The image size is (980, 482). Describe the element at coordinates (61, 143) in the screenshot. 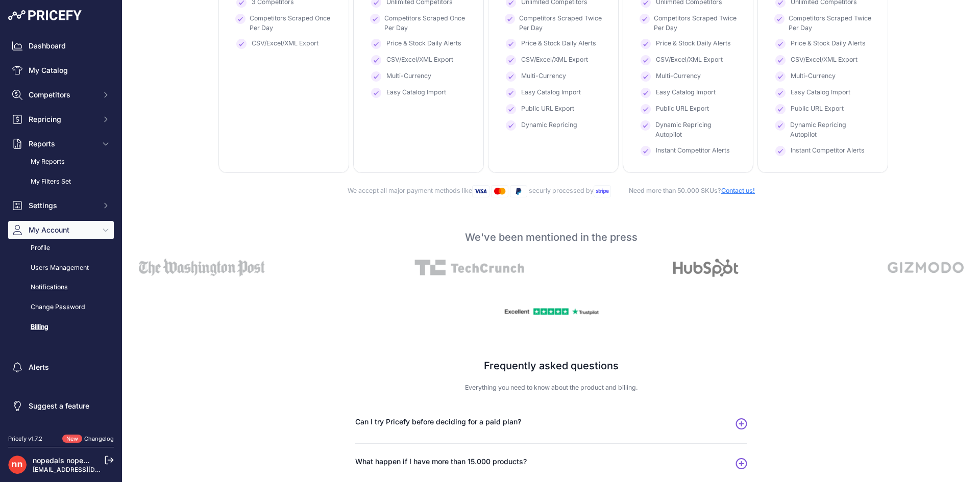

I see `button: Reports` at that location.